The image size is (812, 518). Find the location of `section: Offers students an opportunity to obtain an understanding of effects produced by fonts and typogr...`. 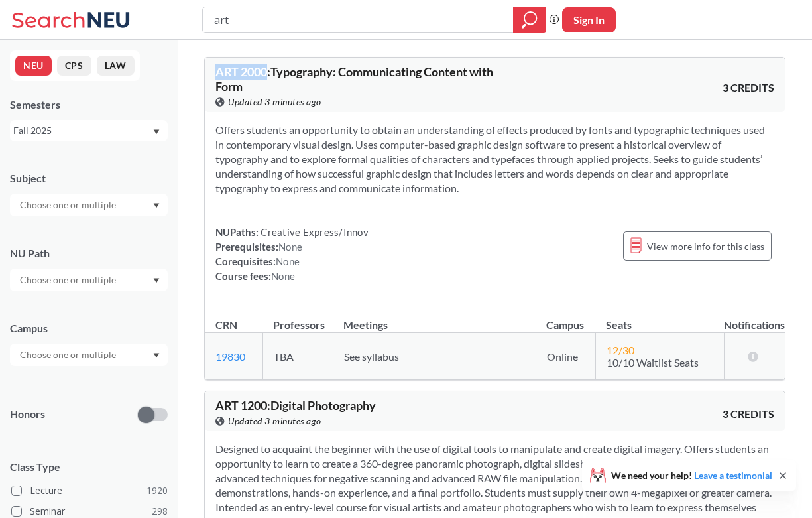

section: Offers students an opportunity to obtain an understanding of effects produced by fonts and typogr... is located at coordinates (494, 159).